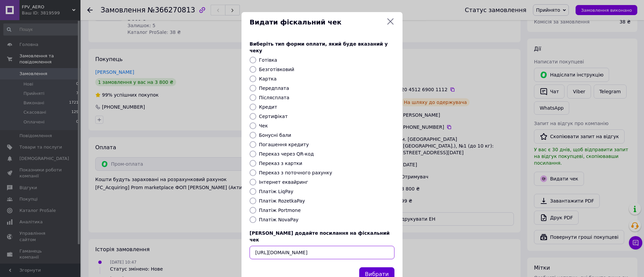 The height and width of the screenshot is (277, 644). I want to click on label: Чек, so click(264, 126).